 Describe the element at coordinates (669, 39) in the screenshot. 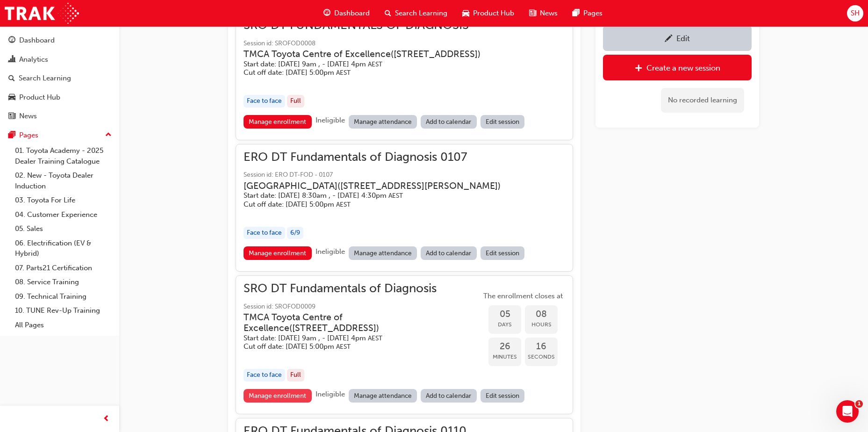

I see `span: pencil-icon` at that location.